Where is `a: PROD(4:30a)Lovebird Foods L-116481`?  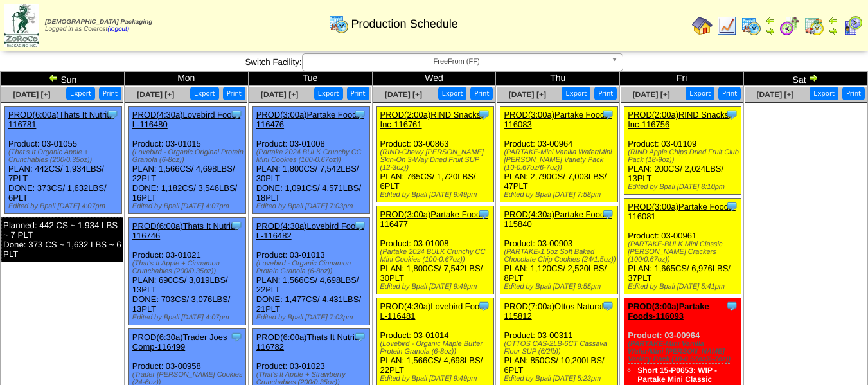
a: PROD(4:30a)Lovebird Foods L-116481 is located at coordinates (434, 311).